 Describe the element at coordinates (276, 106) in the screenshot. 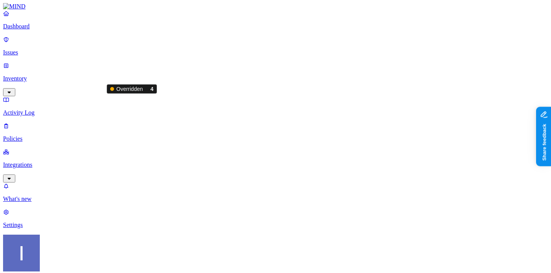

I see `a: Activity Log` at that location.